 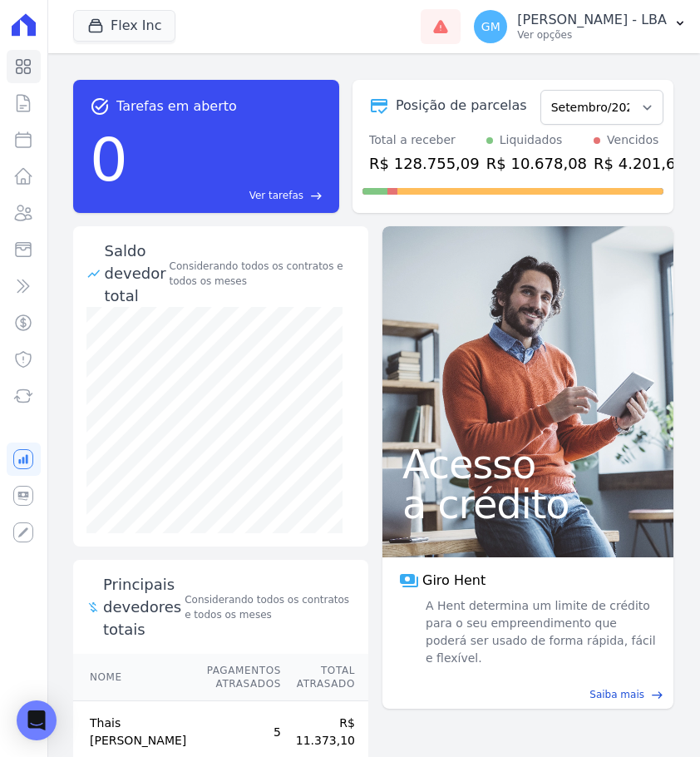 I want to click on th: Nome, so click(x=133, y=677).